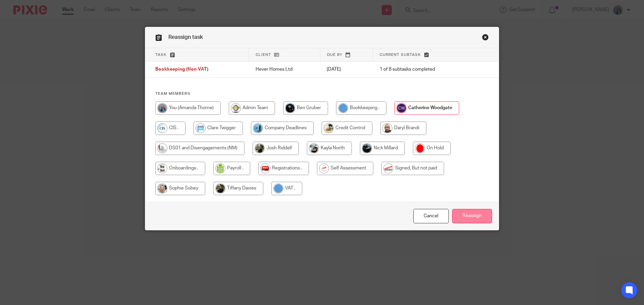  I want to click on p: Hever Homes Ltd, so click(284, 69).